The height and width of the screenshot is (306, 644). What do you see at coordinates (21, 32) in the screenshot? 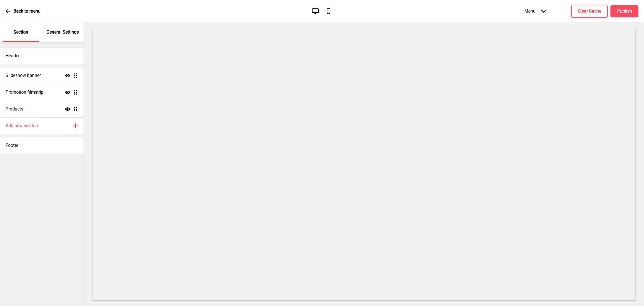
I see `p: Section` at bounding box center [21, 32].